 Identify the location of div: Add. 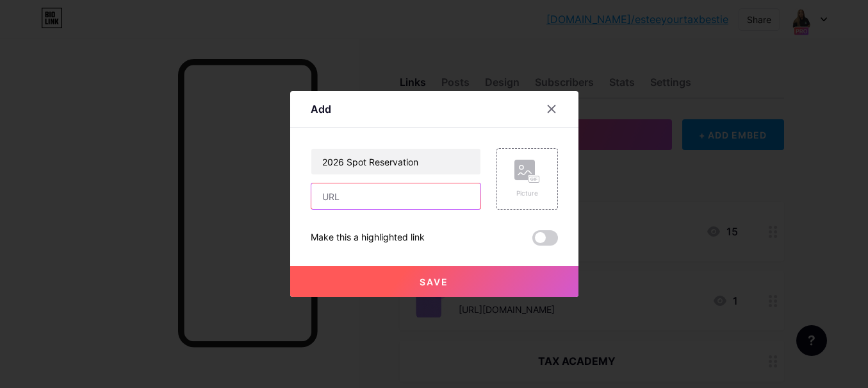
(321, 109).